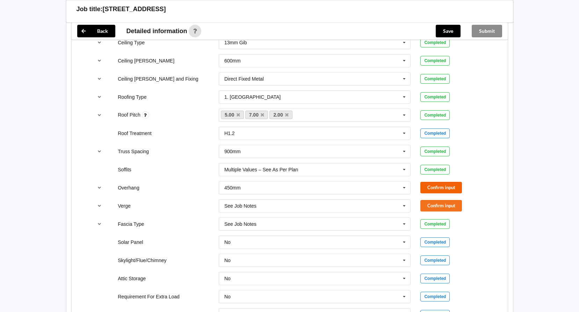  Describe the element at coordinates (232, 61) in the screenshot. I see `div: 600mm` at that location.